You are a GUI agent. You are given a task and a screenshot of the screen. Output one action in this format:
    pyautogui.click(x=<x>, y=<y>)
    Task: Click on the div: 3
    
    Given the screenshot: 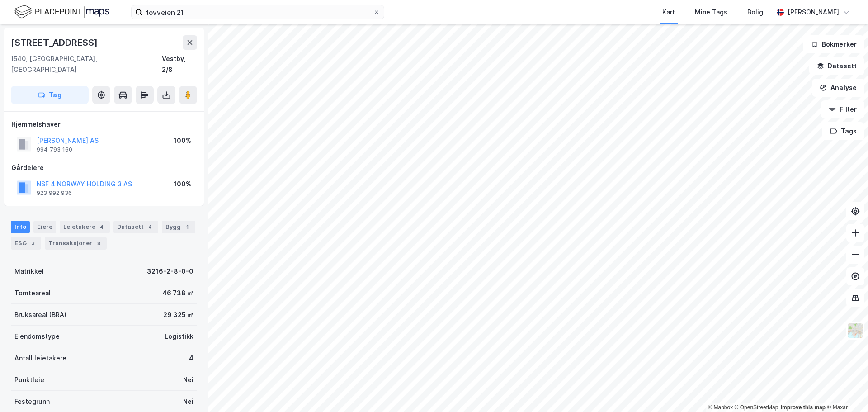 What is the action you would take?
    pyautogui.click(x=33, y=243)
    